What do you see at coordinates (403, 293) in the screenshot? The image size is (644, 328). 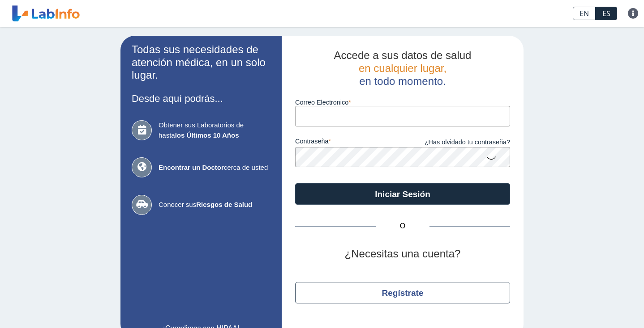 I see `button: Regístrate` at bounding box center [403, 293].